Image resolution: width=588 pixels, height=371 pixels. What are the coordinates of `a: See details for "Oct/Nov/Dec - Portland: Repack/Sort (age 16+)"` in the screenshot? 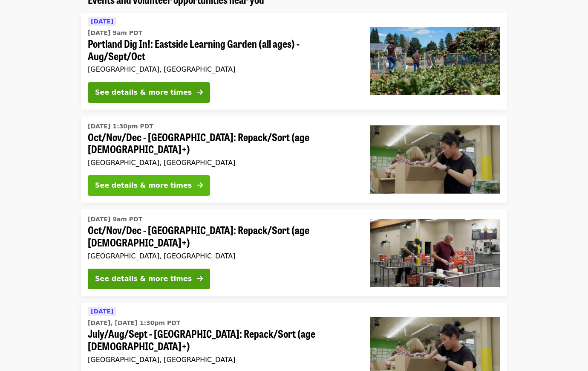 It's located at (294, 252).